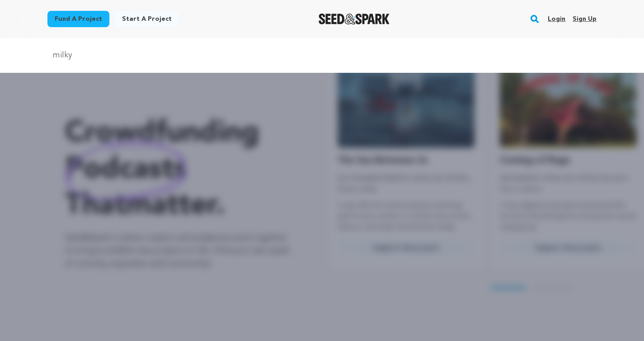 This screenshot has width=644, height=341. Describe the element at coordinates (585, 19) in the screenshot. I see `a: Sign up` at that location.